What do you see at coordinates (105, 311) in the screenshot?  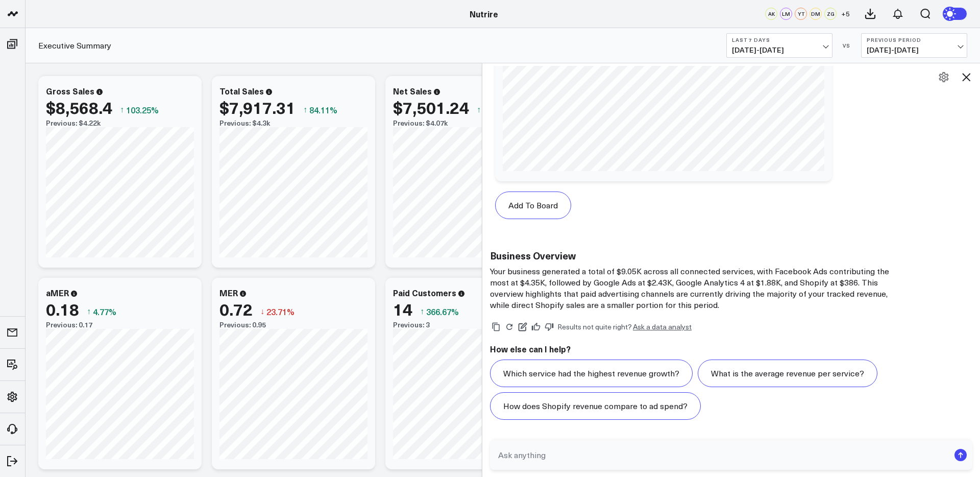 I see `span: 4.77%` at bounding box center [105, 311].